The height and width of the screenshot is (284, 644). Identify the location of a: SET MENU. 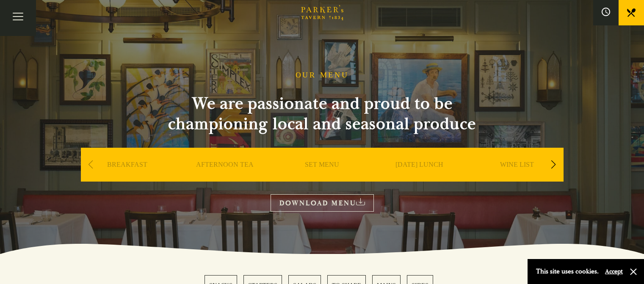
(322, 178).